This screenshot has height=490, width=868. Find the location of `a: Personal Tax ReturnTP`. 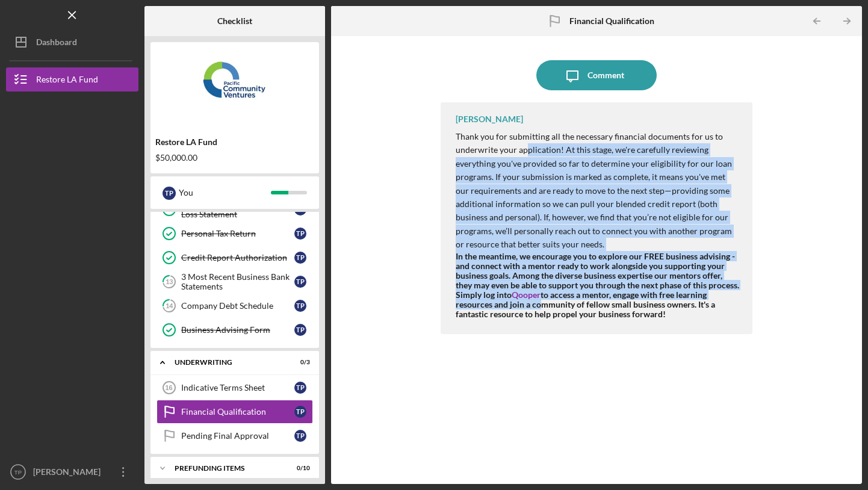

a: Personal Tax ReturnTP is located at coordinates (235, 234).